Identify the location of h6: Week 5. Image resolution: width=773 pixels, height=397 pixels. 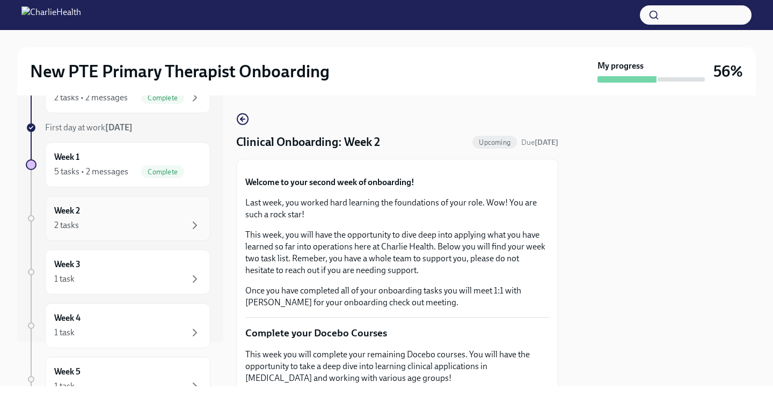
(67, 372).